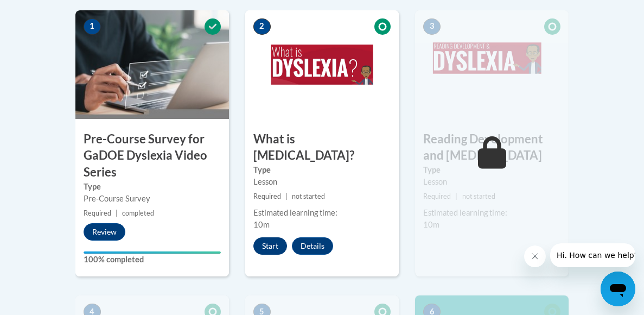  What do you see at coordinates (152, 156) in the screenshot?
I see `h3: Pre-Course Survey for GaDOE Dyslexia Video Series` at bounding box center [152, 156].